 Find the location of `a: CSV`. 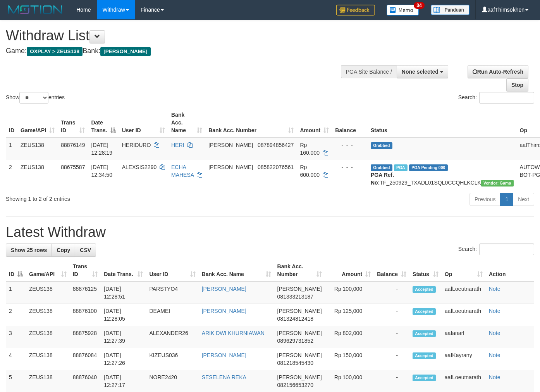

a: CSV is located at coordinates (85, 250).